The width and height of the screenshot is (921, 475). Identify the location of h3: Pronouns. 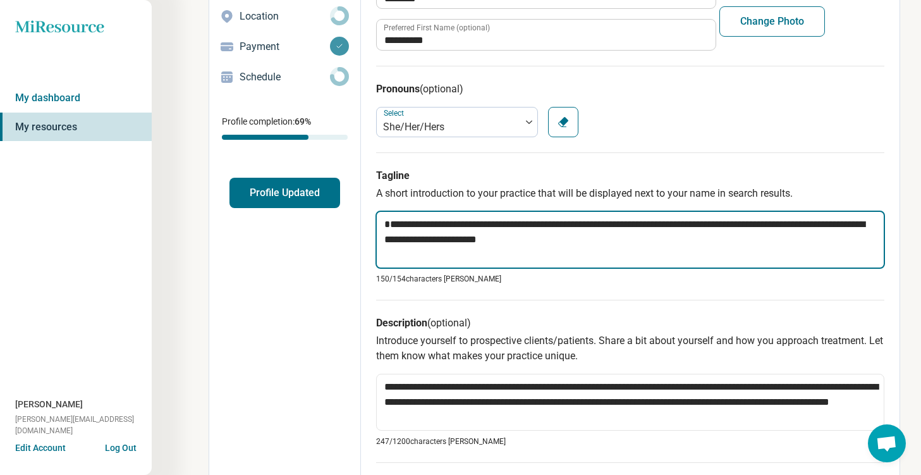
(631, 89).